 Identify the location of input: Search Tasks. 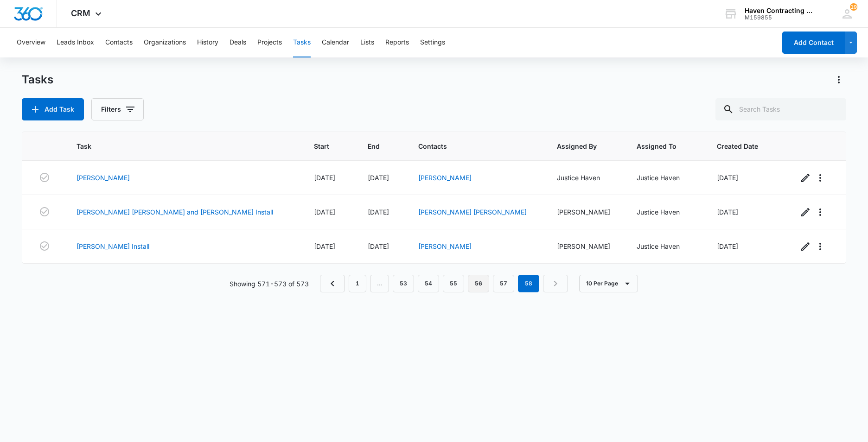
(780, 109).